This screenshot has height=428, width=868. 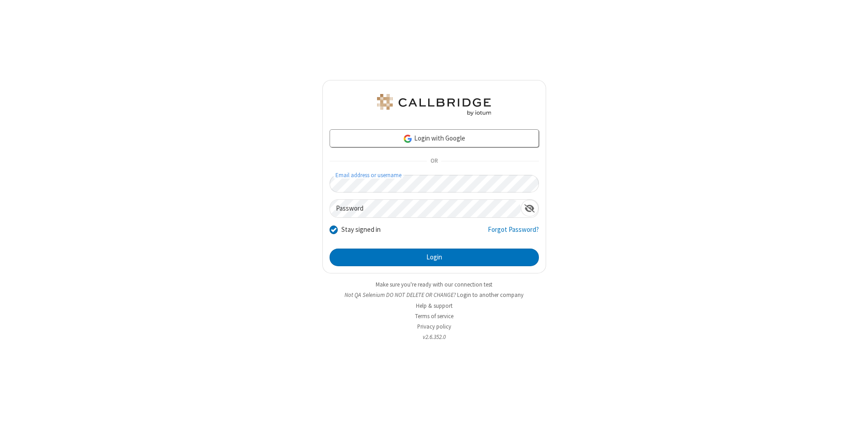 I want to click on button: Login to another company, so click(x=490, y=295).